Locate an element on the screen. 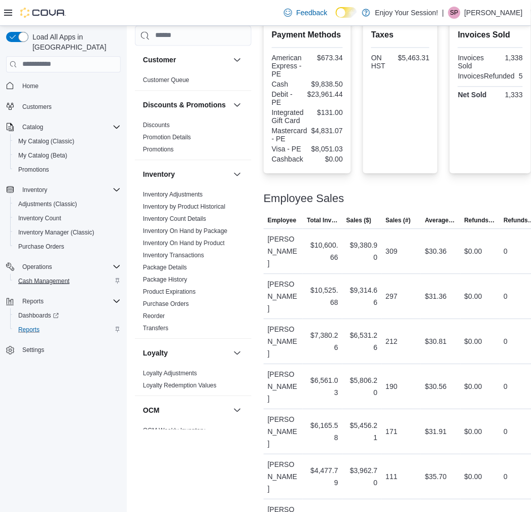  button: Promotions is located at coordinates (67, 170).